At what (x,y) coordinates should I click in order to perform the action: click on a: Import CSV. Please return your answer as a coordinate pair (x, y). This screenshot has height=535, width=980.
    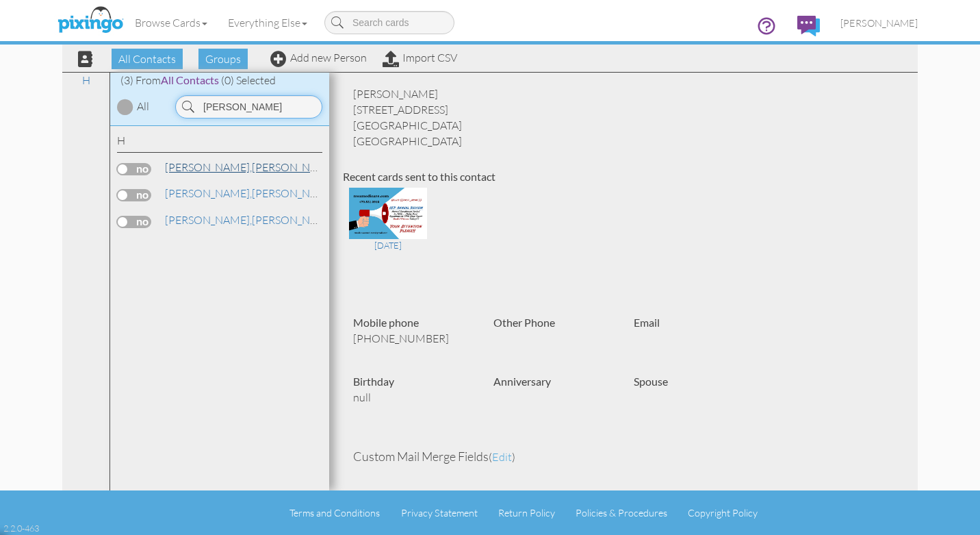
    Looking at the image, I should click on (420, 57).